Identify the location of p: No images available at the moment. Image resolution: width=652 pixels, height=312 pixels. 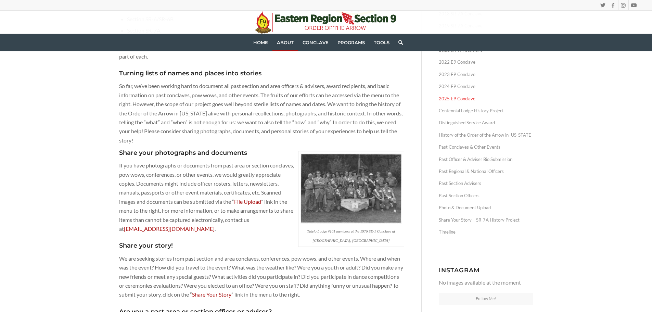
(486, 282).